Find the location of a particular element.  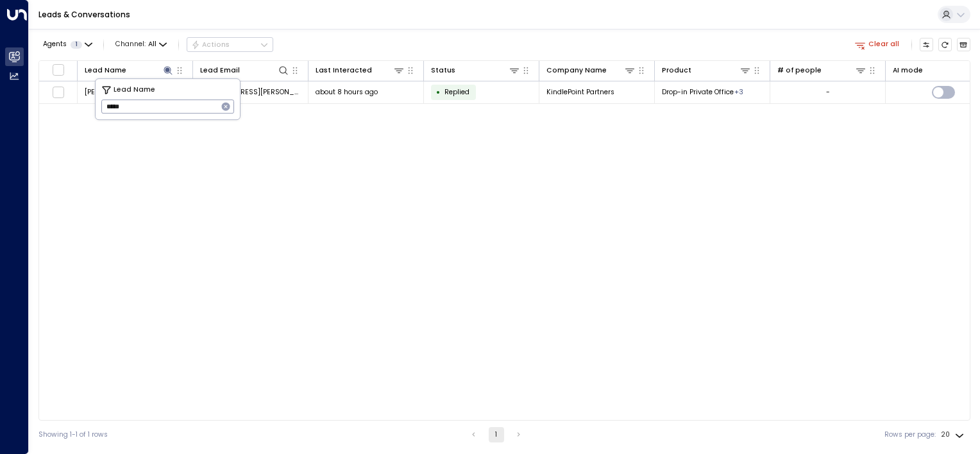

span: John-Paul Taylor is located at coordinates (112, 92).